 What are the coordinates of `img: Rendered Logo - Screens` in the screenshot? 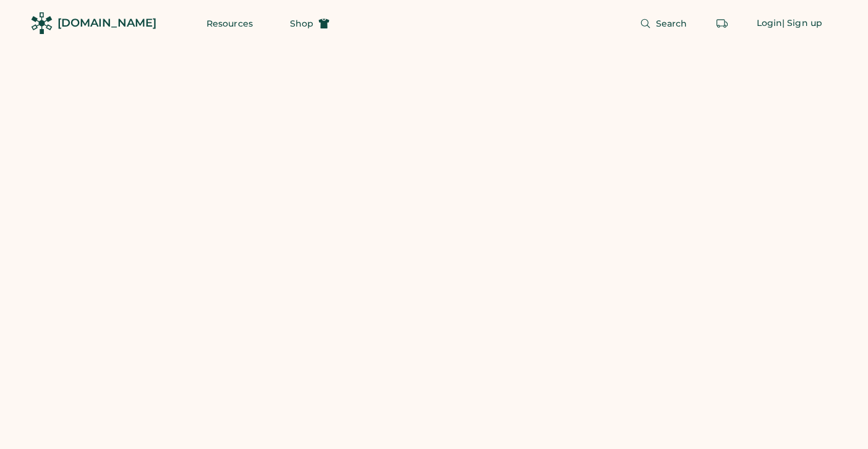 It's located at (41, 23).